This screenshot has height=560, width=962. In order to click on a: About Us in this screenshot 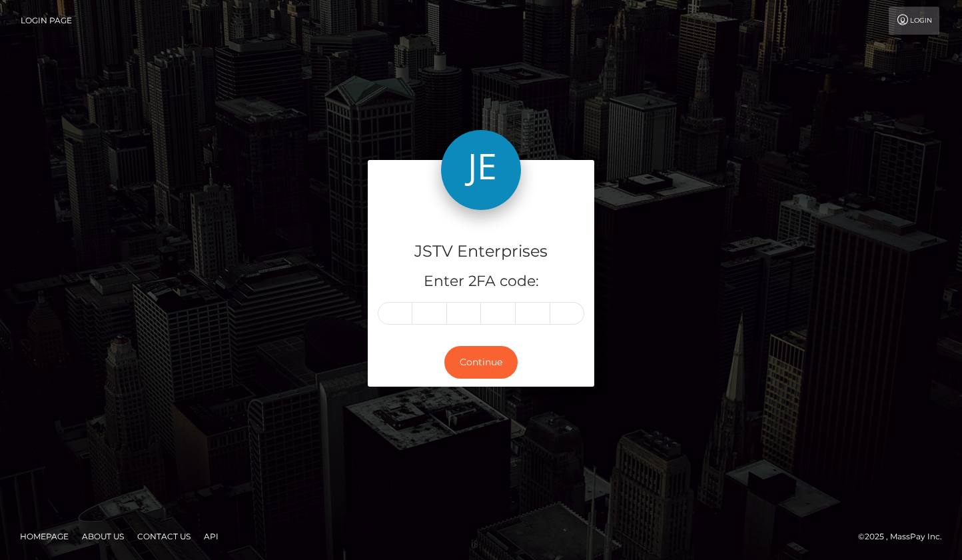, I will do `click(103, 536)`.